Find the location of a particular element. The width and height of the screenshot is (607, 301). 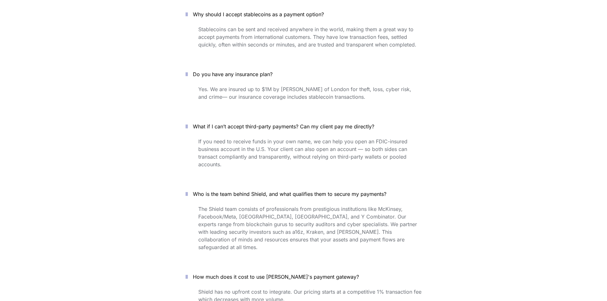

div: What if I can’t accept third-party payments? Can my client pay me directly? is located at coordinates (304, 158).